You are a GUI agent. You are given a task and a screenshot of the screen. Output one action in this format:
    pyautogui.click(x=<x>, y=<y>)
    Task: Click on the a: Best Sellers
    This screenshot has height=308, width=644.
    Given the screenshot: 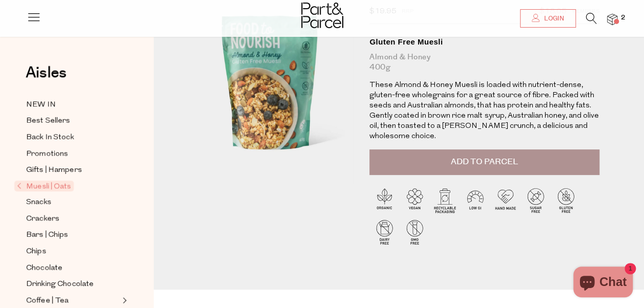 What is the action you would take?
    pyautogui.click(x=73, y=121)
    